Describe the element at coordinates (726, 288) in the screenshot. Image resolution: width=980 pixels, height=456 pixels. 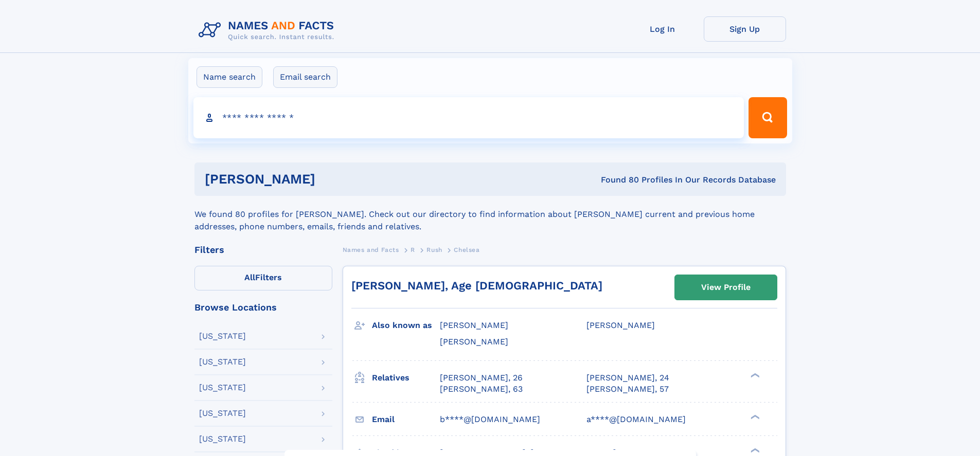
I see `div: View Profile` at that location.